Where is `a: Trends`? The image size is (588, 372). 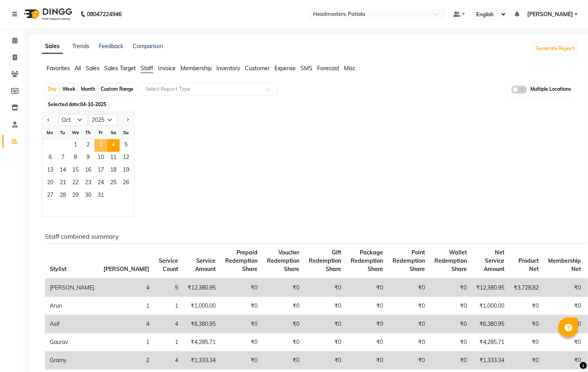 a: Trends is located at coordinates (81, 46).